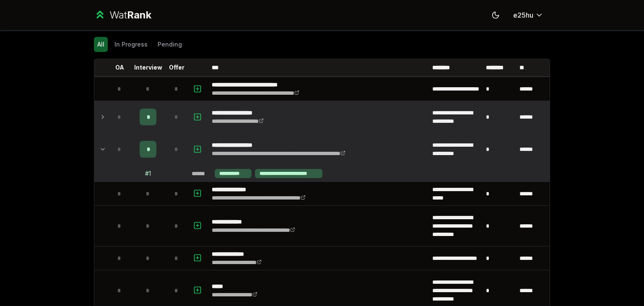  I want to click on p: Offer, so click(177, 68).